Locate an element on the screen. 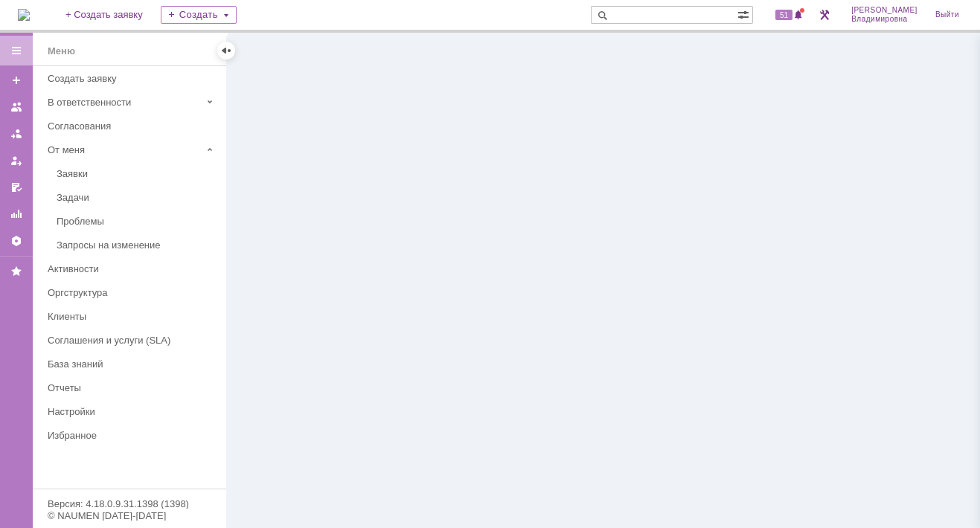 Image resolution: width=980 pixels, height=528 pixels. a: Клиенты is located at coordinates (133, 316).